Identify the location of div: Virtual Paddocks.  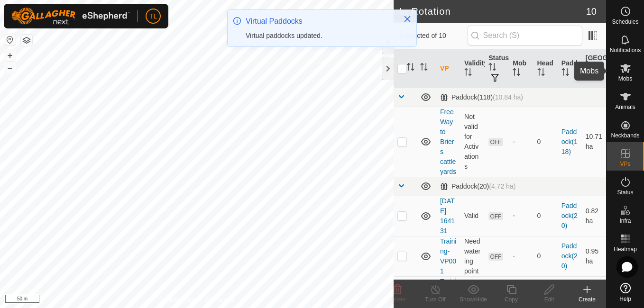
(320, 22).